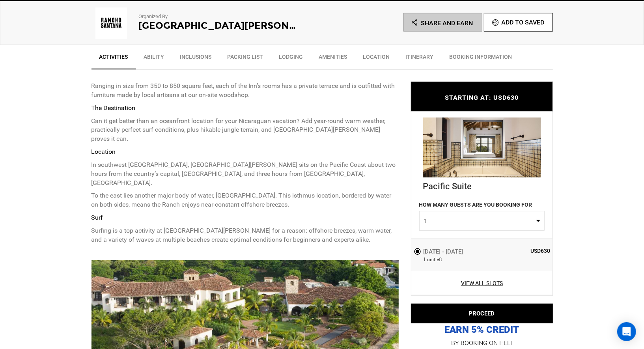  I want to click on img: 8f72ee78018e17f92b9dfaca95f3eb0d.png, so click(111, 23).